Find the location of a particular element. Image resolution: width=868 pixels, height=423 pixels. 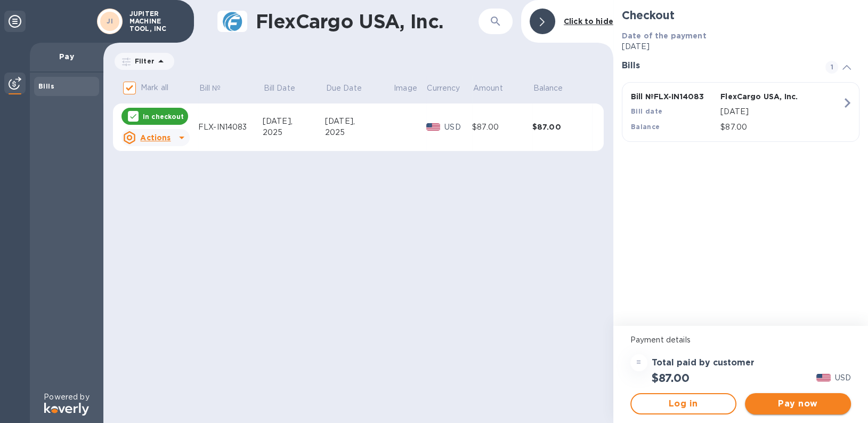

div: FLX-IN14083 is located at coordinates (230, 127).